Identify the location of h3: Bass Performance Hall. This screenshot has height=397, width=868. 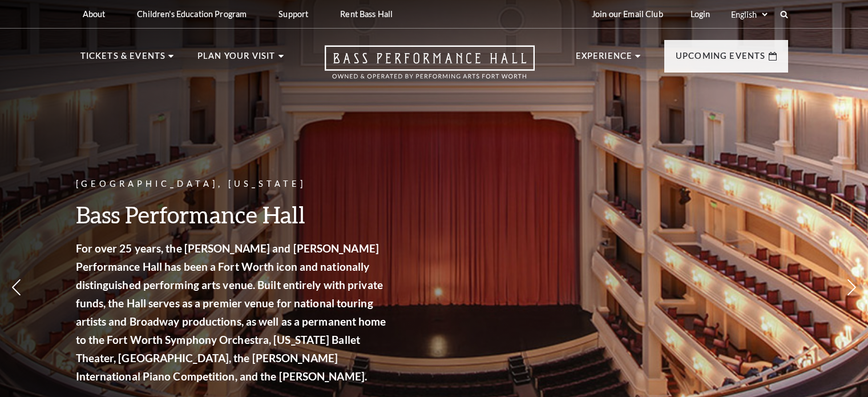
(233, 214).